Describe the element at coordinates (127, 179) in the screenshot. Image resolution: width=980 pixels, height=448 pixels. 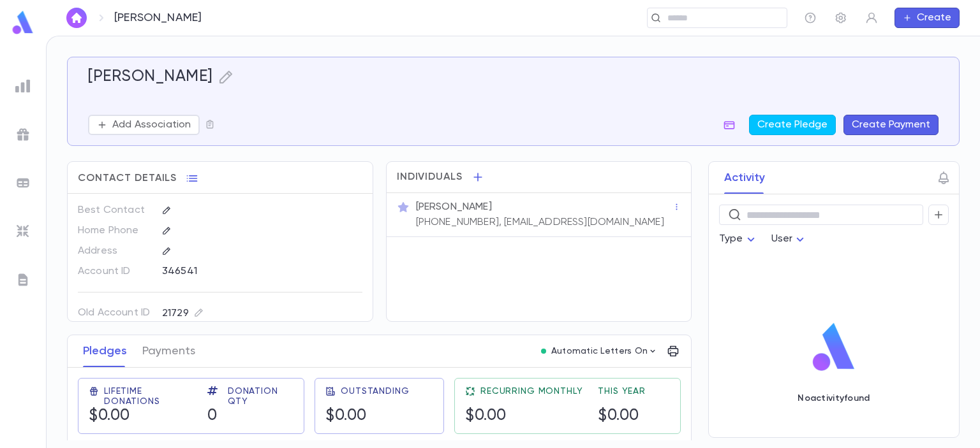
I see `span: Contact Details` at that location.